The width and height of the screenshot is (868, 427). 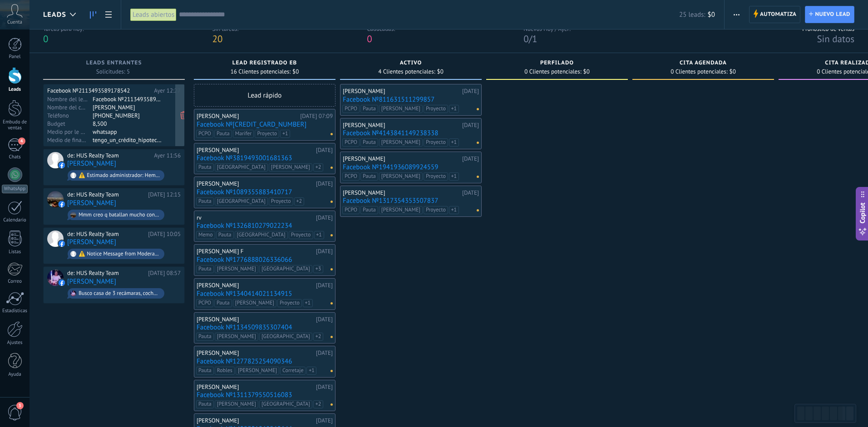 What do you see at coordinates (557, 64) in the screenshot?
I see `div: Perfilado` at bounding box center [557, 64].